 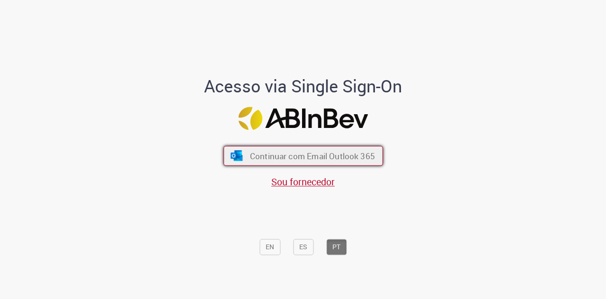 What do you see at coordinates (336, 247) in the screenshot?
I see `button: PT` at bounding box center [336, 247].